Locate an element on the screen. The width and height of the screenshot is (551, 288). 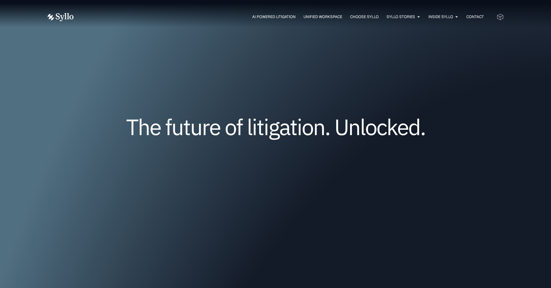
a: AI Powered Litigation is located at coordinates (274, 17).